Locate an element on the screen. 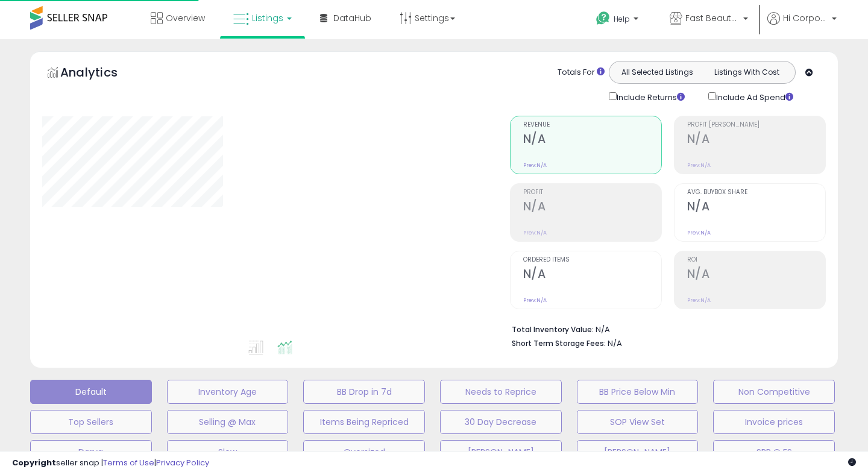 This screenshot has height=475, width=868. a: Hi Corporate is located at coordinates (801, 25).